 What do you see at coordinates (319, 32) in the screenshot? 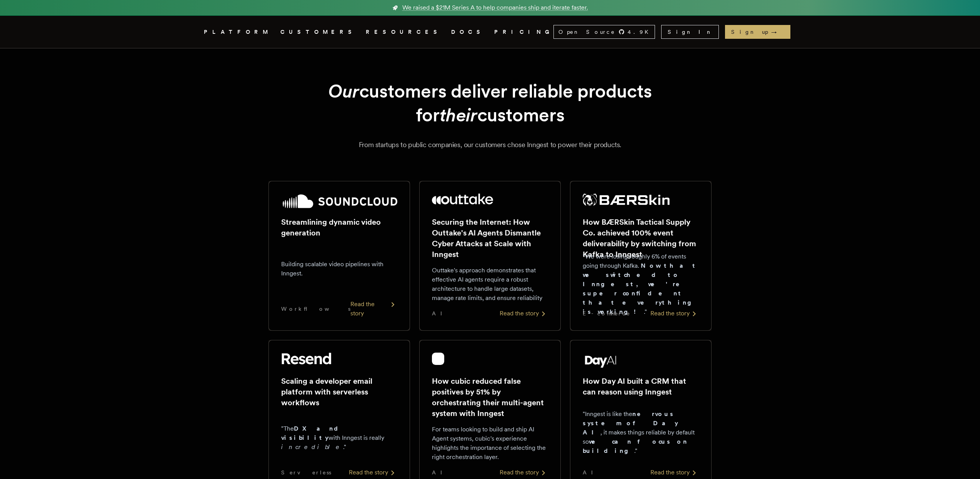
I see `a: CUSTOMERS` at bounding box center [319, 32].